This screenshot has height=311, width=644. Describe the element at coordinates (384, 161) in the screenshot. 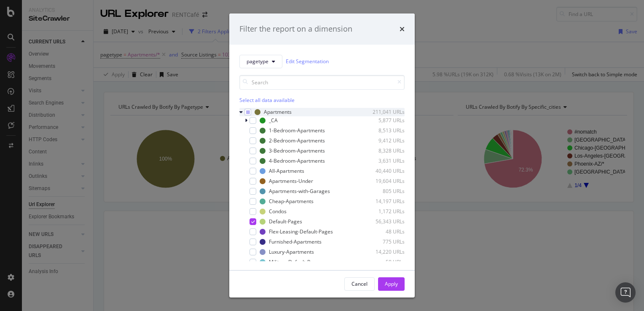

I see `div: 3,631 URLs` at that location.